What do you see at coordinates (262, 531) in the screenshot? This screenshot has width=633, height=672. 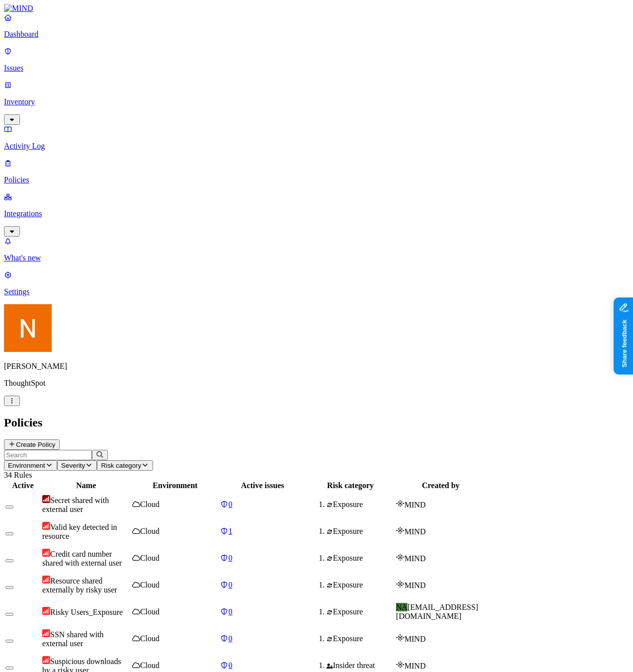 I see `a: 1` at bounding box center [262, 531].